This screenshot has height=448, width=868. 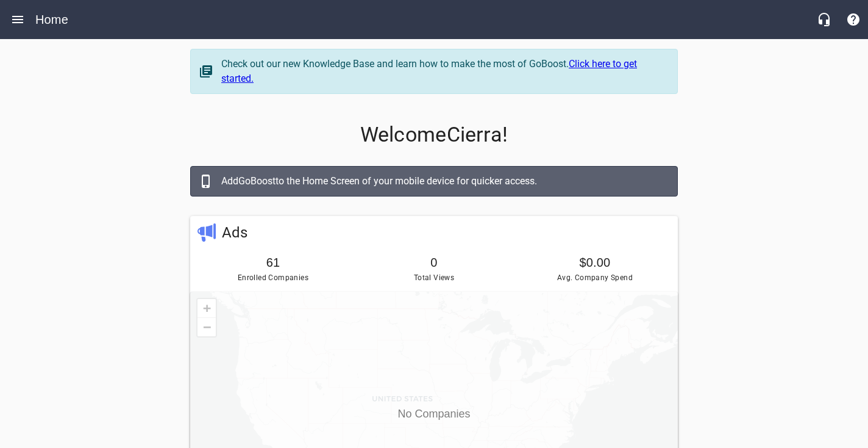 What do you see at coordinates (853, 20) in the screenshot?
I see `button: Support Portal` at bounding box center [853, 20].